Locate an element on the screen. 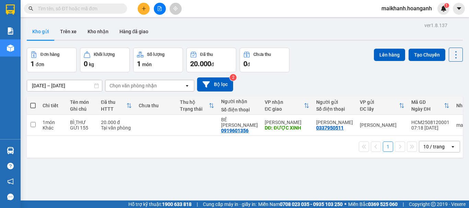 This screenshot has width=469, height=208. button: file-add is located at coordinates (160, 9).